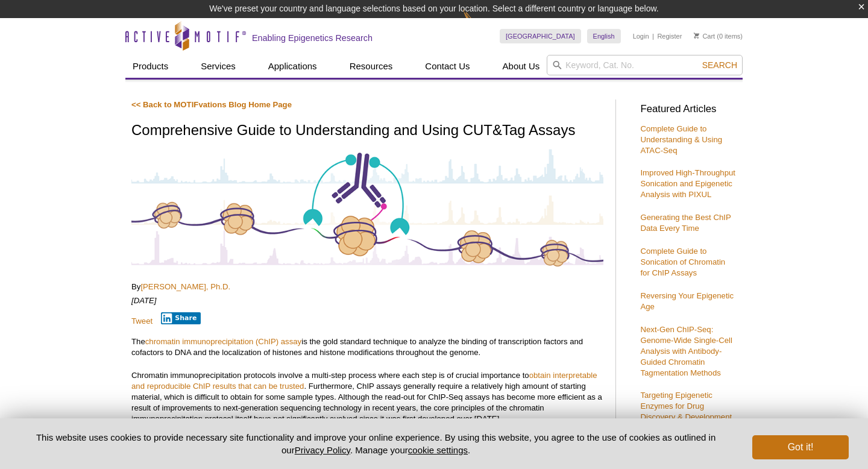 The height and width of the screenshot is (469, 868). I want to click on a: Tweet, so click(142, 320).